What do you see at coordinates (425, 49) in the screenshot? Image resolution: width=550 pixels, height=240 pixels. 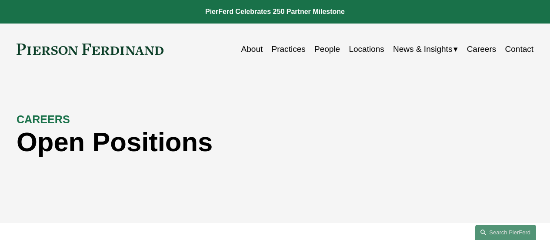 I see `a: folder dropdown` at bounding box center [425, 49].